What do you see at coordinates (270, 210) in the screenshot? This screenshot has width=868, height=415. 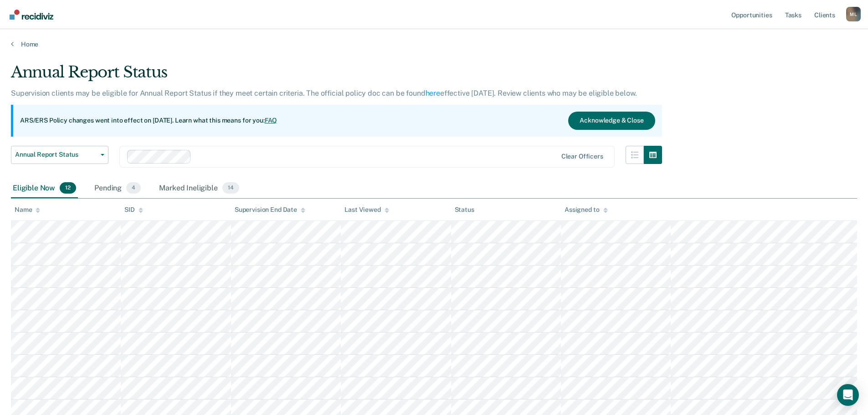 I see `div: Supervision End Date` at bounding box center [270, 210].